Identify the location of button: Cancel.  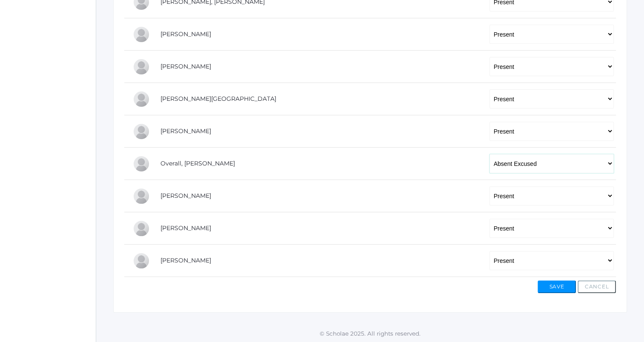
(597, 286).